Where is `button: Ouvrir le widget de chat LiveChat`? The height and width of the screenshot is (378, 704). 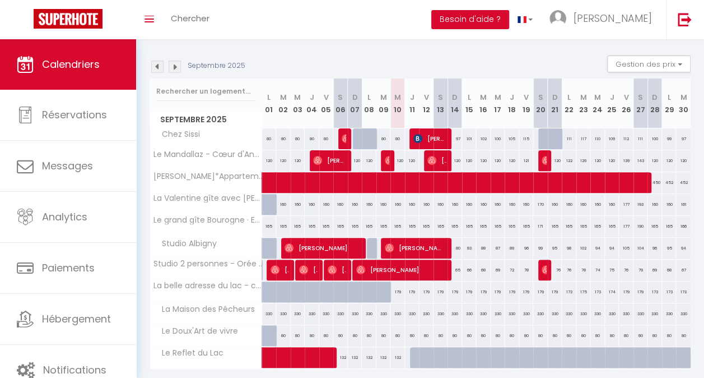 button: Ouvrir le widget de chat LiveChat is located at coordinates (26, 21).